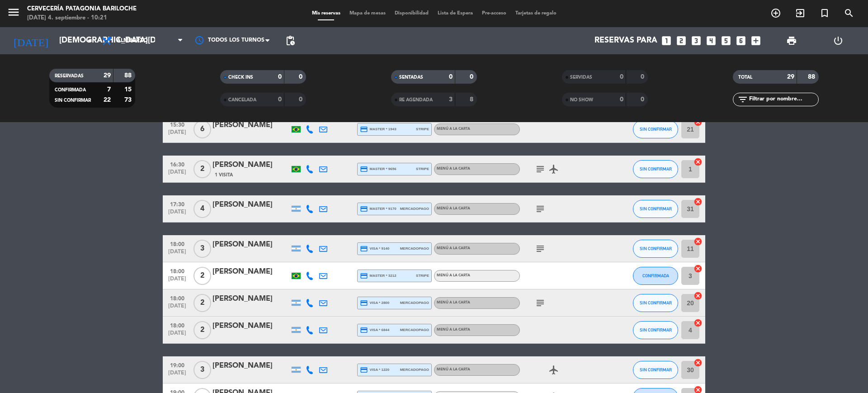 The width and height of the screenshot is (868, 393). What do you see at coordinates (681, 41) in the screenshot?
I see `i: looks_two` at bounding box center [681, 41].